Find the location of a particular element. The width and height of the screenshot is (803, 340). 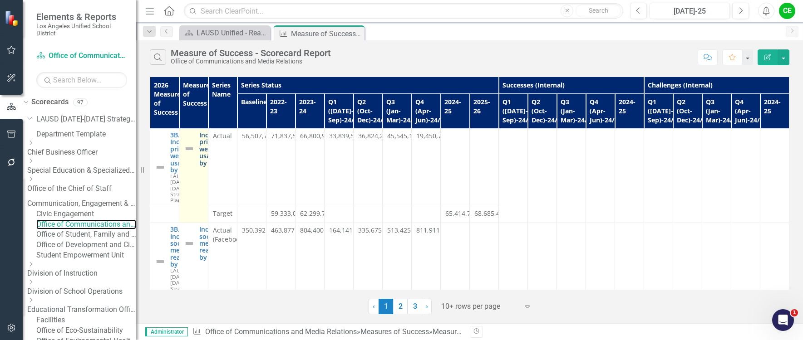

a: Division of School Operations is located at coordinates (82, 292).